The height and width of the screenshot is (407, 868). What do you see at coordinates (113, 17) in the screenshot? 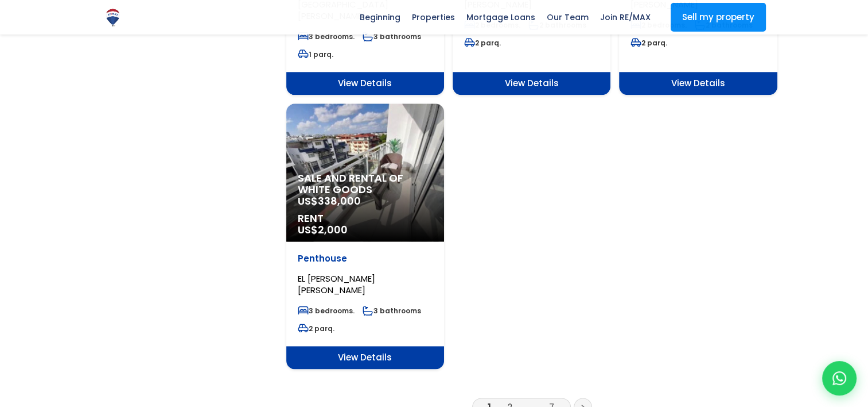
I see `img: Logo de REMAX` at bounding box center [113, 17].